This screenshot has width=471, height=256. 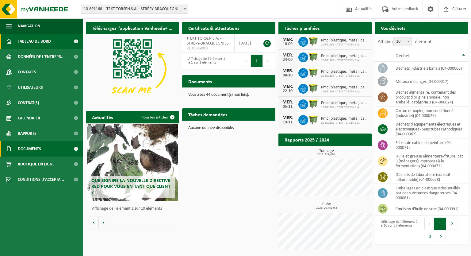 I want to click on span: Que signifie la nouvelle directive RED pour vous en tant que client ?, so click(x=131, y=186).